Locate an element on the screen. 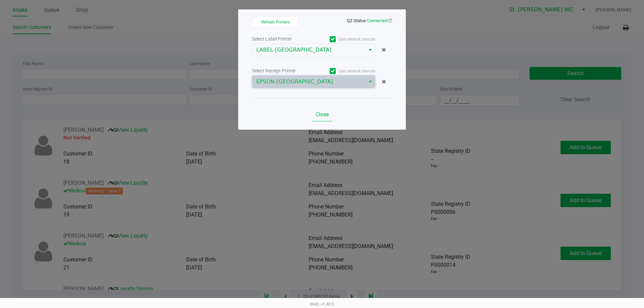 This screenshot has width=644, height=308. span: Refresh Printers is located at coordinates (276, 22).